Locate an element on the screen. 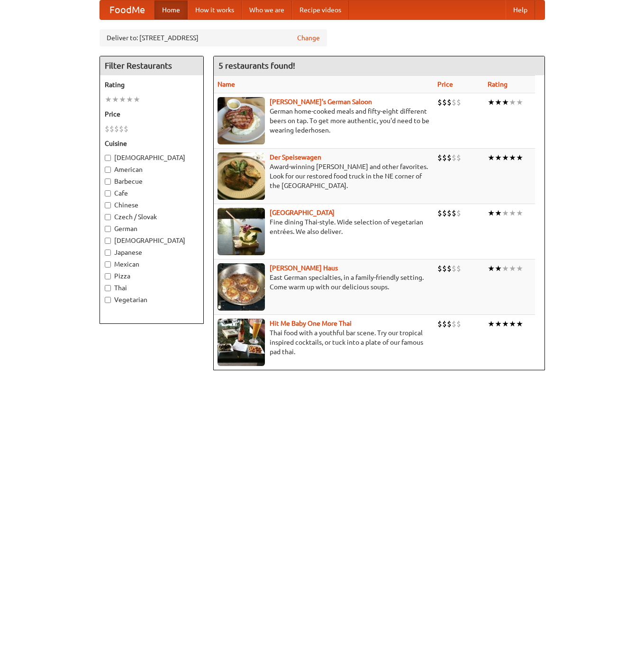 The width and height of the screenshot is (644, 670). input: Chinese is located at coordinates (107, 205).